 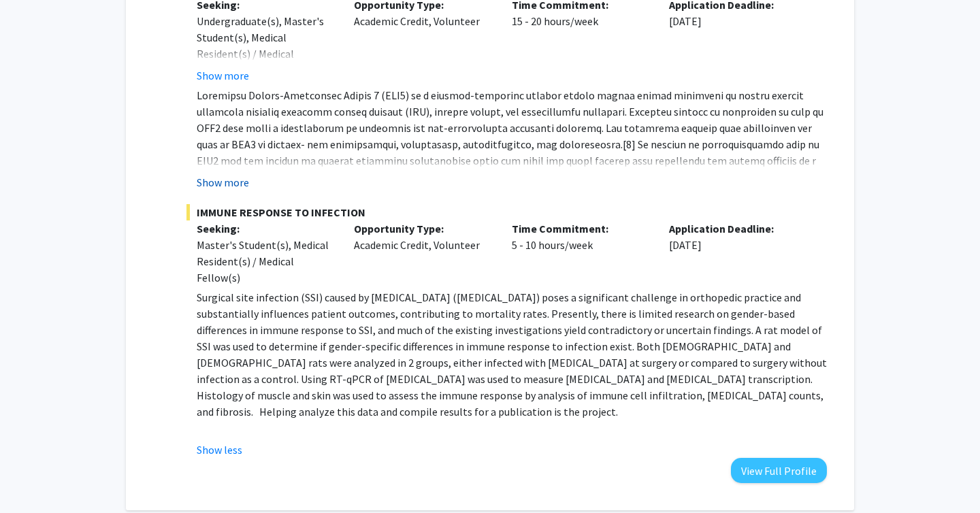 What do you see at coordinates (580, 229) in the screenshot?
I see `p: Time Commitment:` at bounding box center [580, 229].